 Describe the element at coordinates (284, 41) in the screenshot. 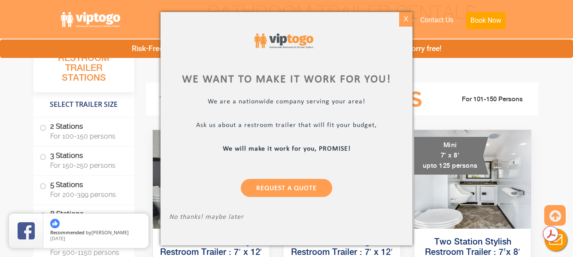

I see `img: viptogo logo` at that location.